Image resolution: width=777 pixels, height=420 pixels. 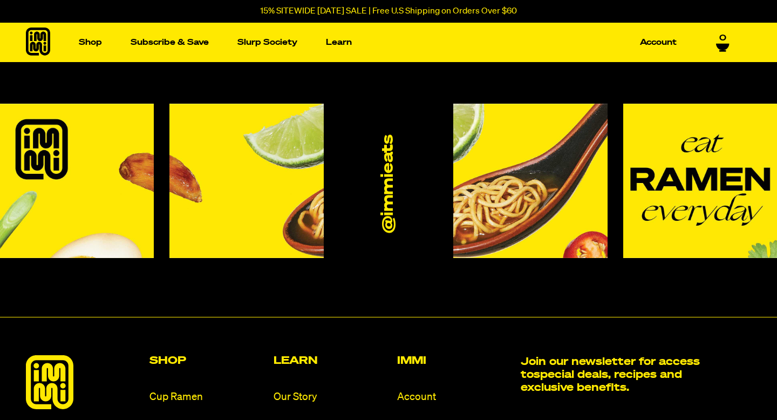 I want to click on h2: Learn, so click(x=331, y=360).